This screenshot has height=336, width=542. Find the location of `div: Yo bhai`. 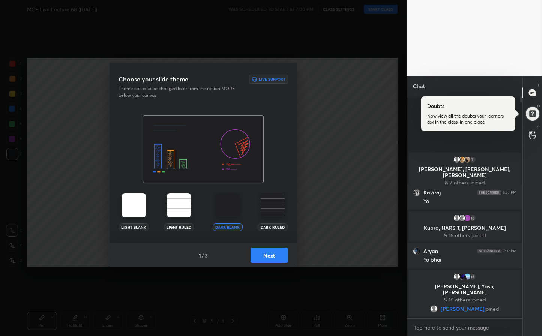

div: Yo bhai is located at coordinates (470, 260).